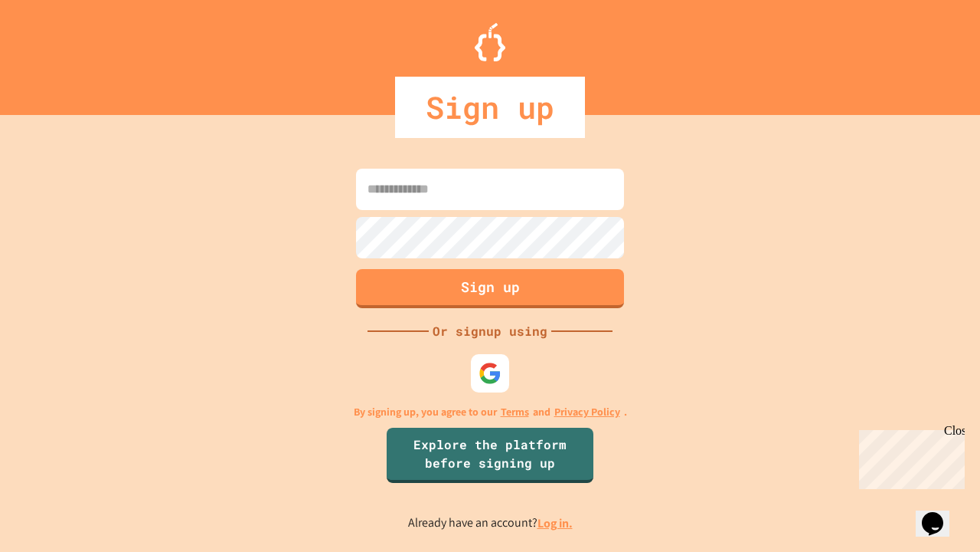 The image size is (980, 552). I want to click on a: Explore the platform before signing up, so click(490, 455).